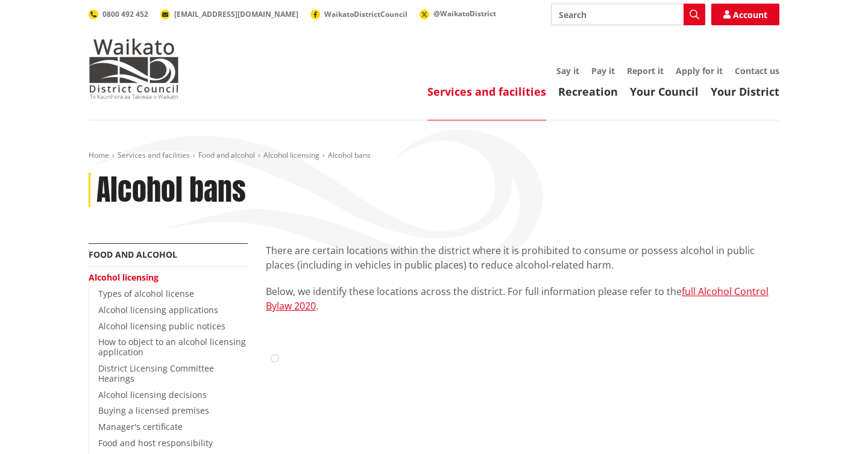 The width and height of the screenshot is (868, 454). I want to click on p: There are certain locations within the district where it is prohibited to consume or possess alco..., so click(522, 258).